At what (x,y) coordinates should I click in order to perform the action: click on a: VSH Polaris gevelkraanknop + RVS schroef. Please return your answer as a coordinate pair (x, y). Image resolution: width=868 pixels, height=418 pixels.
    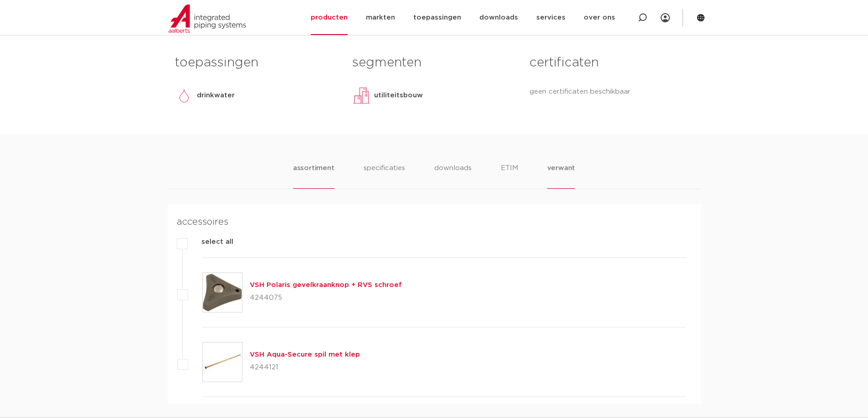
    Looking at the image, I should click on (326, 285).